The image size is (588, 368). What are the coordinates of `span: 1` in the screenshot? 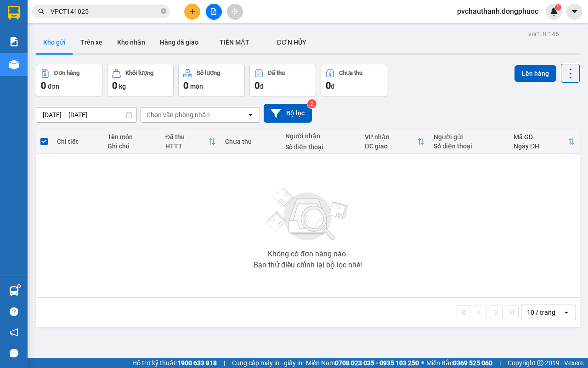 It's located at (558, 7).